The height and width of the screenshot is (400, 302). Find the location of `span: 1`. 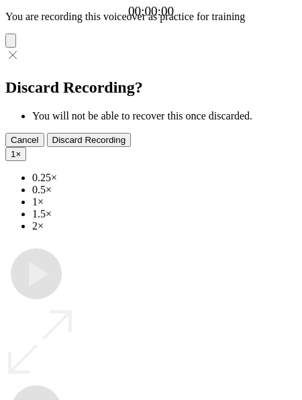

span: 1 is located at coordinates (13, 154).